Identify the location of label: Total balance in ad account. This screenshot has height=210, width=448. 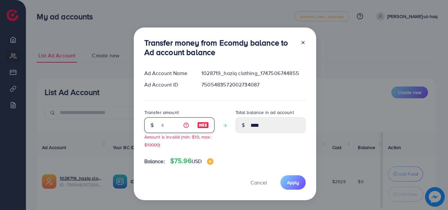
(265, 113).